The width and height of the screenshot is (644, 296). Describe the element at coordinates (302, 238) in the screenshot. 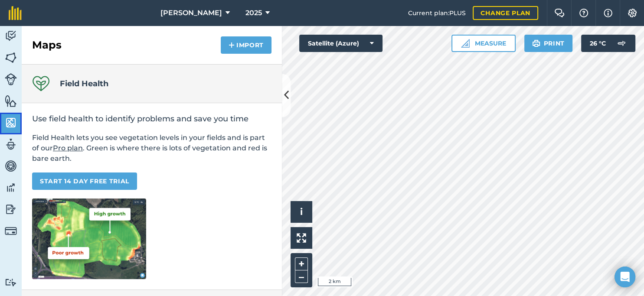

I see `img: Four arrows, one pointing top left, one top right, one bottom right and the last bottom left` at that location.